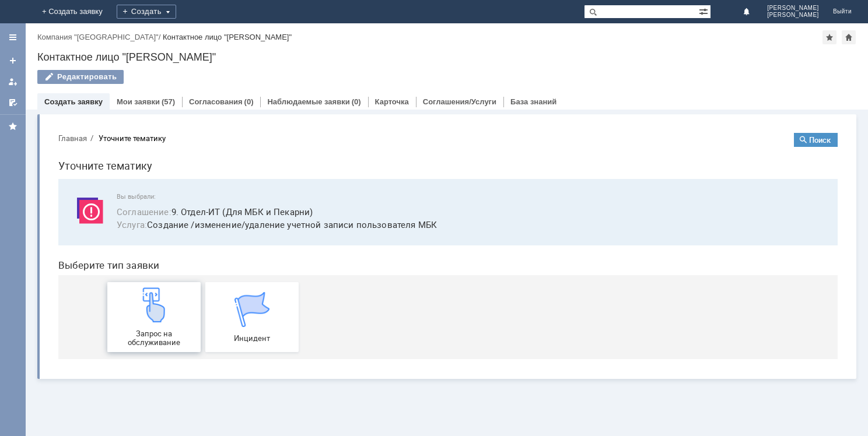 Image resolution: width=868 pixels, height=436 pixels. Describe the element at coordinates (83, 14) in the screenshot. I see `div: Уточните тематику` at that location.